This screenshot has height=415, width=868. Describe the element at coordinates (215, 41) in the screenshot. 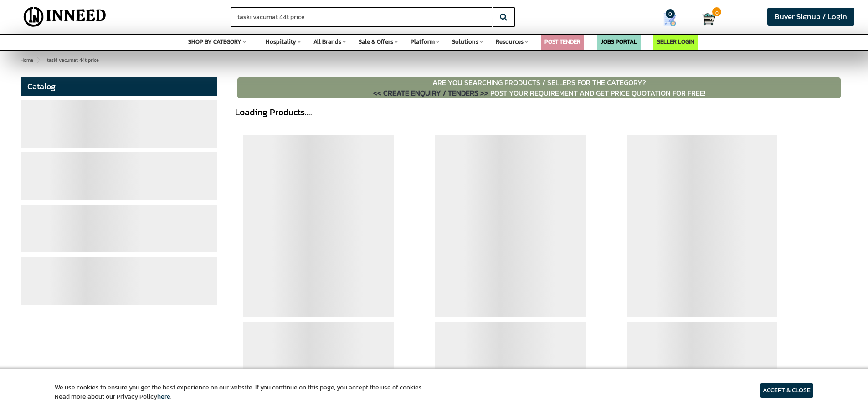

I see `span: SHOP BY CATEGORY` at that location.